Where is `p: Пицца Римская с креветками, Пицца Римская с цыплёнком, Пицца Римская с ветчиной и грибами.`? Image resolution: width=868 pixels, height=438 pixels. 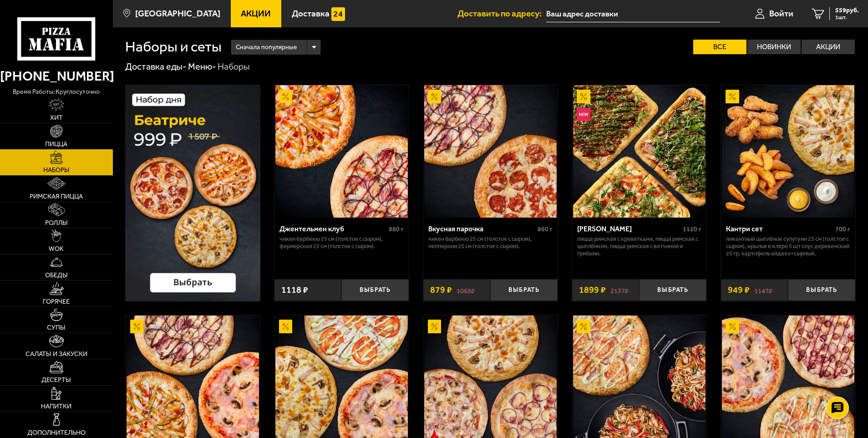
p: Пицца Римская с креветками, Пицца Римская с цыплёнком, Пицца Римская с ветчиной и грибами. is located at coordinates (639, 247).